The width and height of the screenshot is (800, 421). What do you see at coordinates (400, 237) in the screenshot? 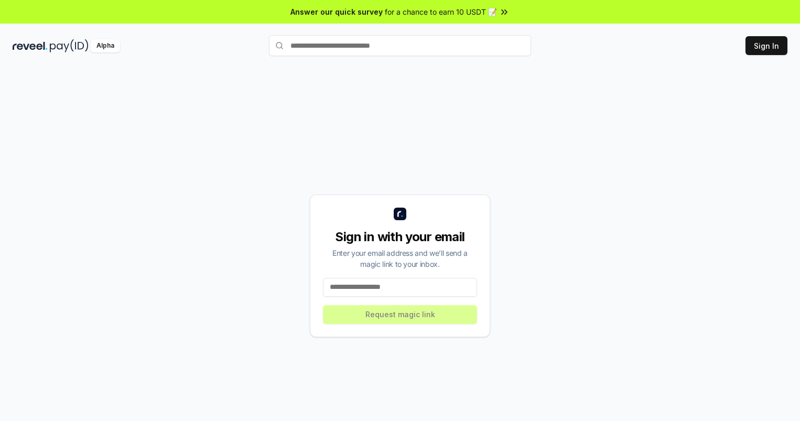
I see `div: Sign in with your email` at bounding box center [400, 237].